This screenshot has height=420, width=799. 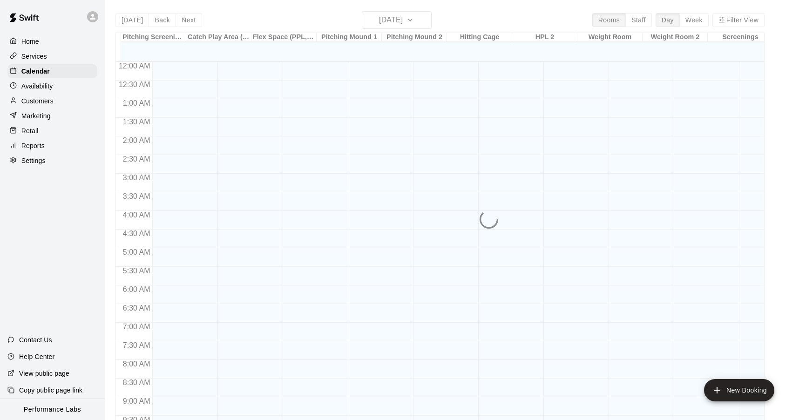 I want to click on p: View public page, so click(x=44, y=373).